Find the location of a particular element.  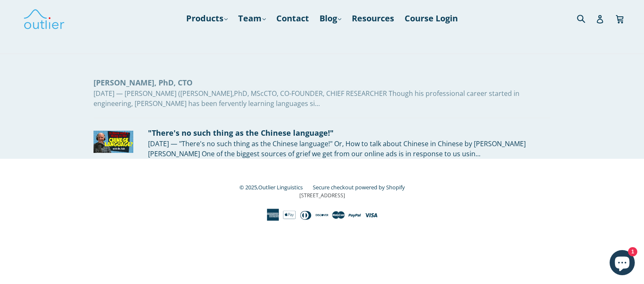

img: Outlier Linguistics is located at coordinates (44, 18).